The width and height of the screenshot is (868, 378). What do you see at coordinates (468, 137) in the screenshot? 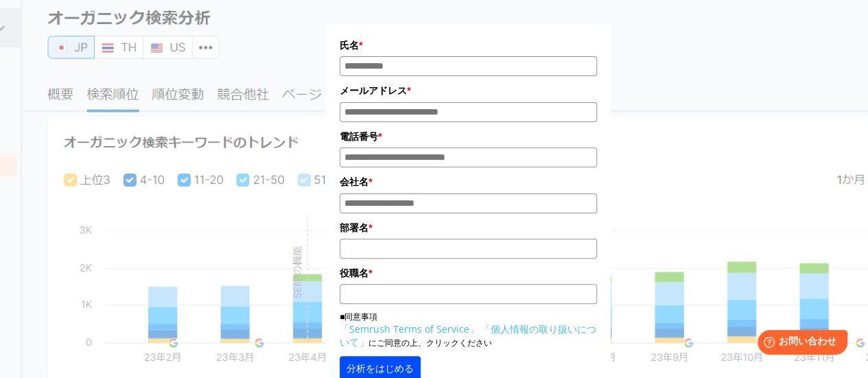
I see `label: 電話番号` at bounding box center [468, 137].